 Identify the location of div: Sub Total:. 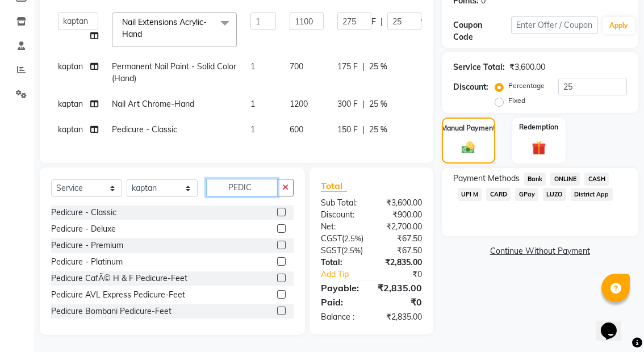
(342, 203).